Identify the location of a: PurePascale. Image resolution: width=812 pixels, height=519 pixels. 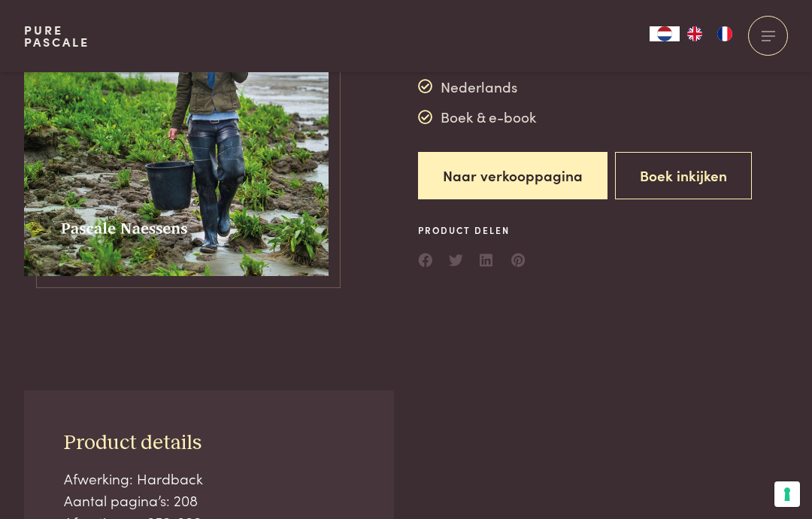
(57, 36).